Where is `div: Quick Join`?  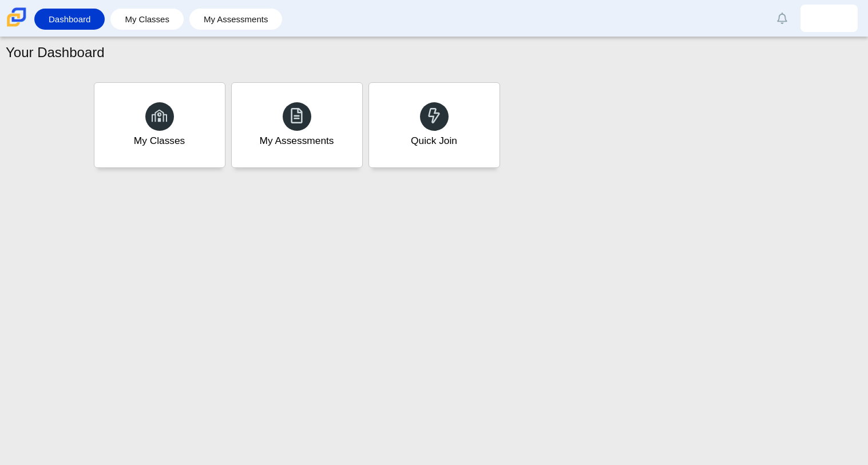
div: Quick Join is located at coordinates (434, 140).